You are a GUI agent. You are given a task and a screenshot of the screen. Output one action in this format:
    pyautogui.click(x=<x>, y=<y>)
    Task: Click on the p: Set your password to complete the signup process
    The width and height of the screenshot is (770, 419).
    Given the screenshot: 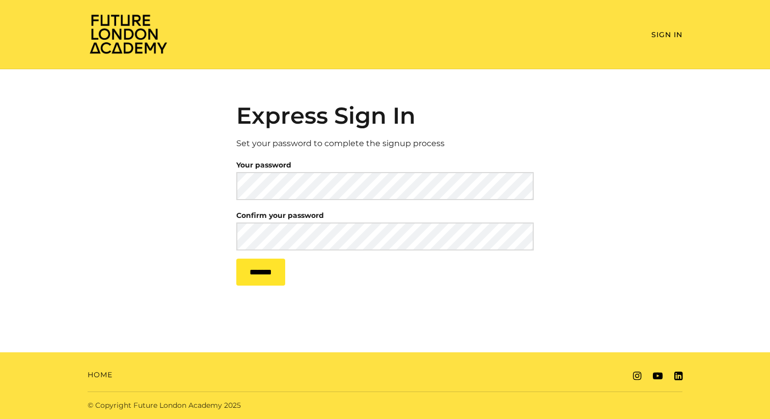 What is the action you would take?
    pyautogui.click(x=385, y=144)
    